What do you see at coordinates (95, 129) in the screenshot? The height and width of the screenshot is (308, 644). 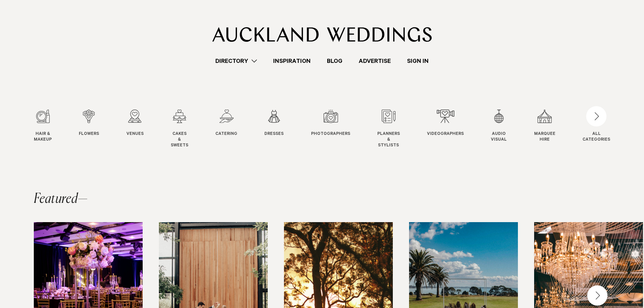 I see `swiper-slide: 2 / 12` at bounding box center [95, 129].